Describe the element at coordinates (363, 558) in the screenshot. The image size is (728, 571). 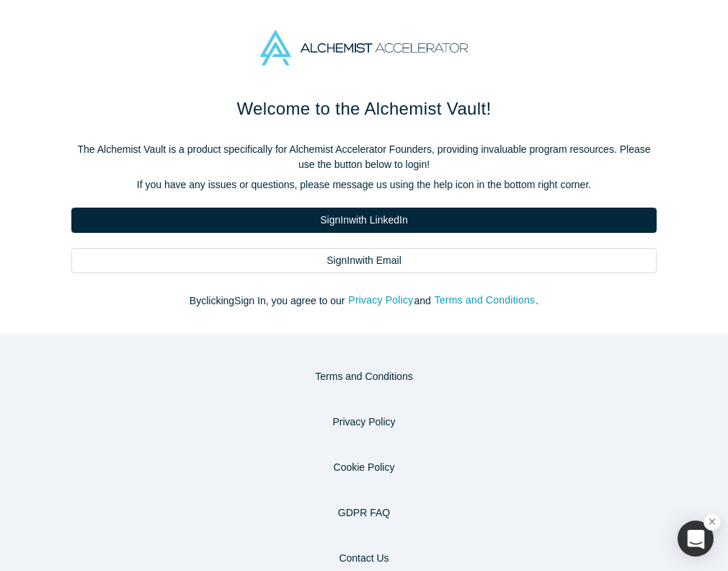
I see `button: Contact Us` at that location.